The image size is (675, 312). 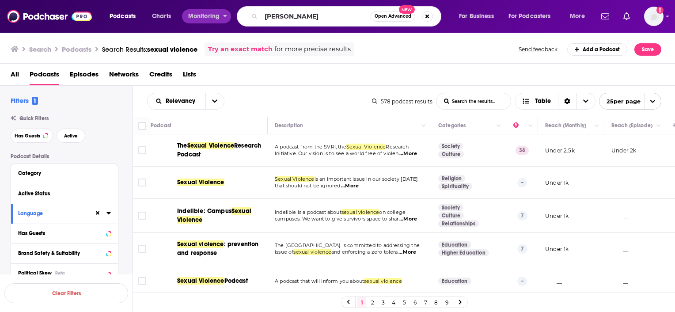 I want to click on h2: Choose View, so click(x=555, y=101).